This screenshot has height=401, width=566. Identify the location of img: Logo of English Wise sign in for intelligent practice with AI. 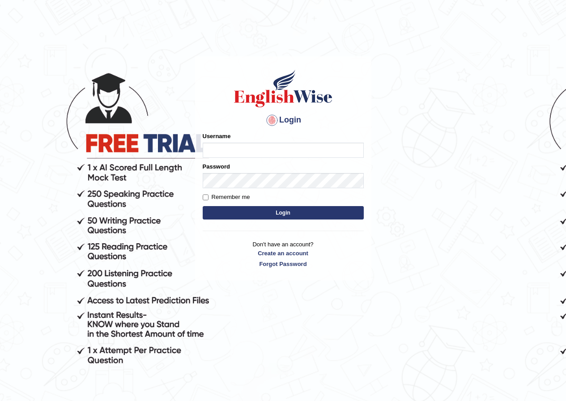
(283, 89).